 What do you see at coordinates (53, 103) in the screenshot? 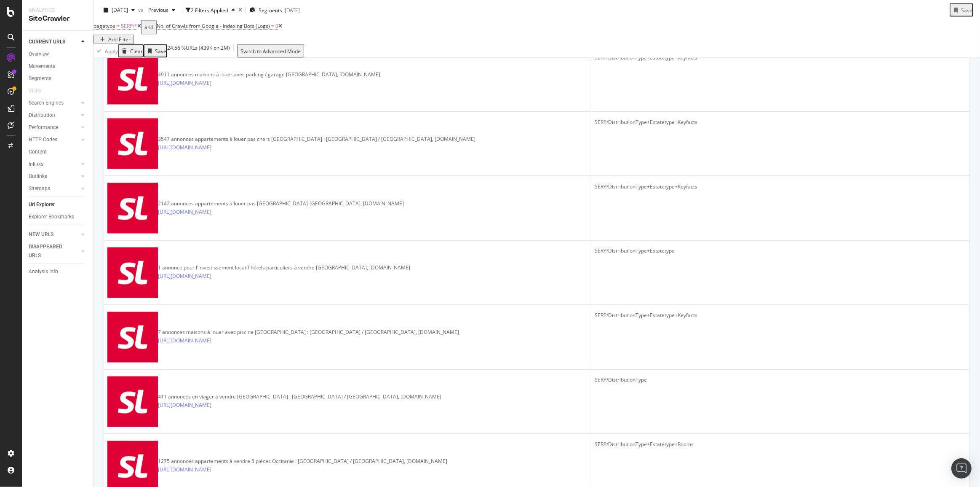
I see `a: Search Engines` at bounding box center [53, 103].